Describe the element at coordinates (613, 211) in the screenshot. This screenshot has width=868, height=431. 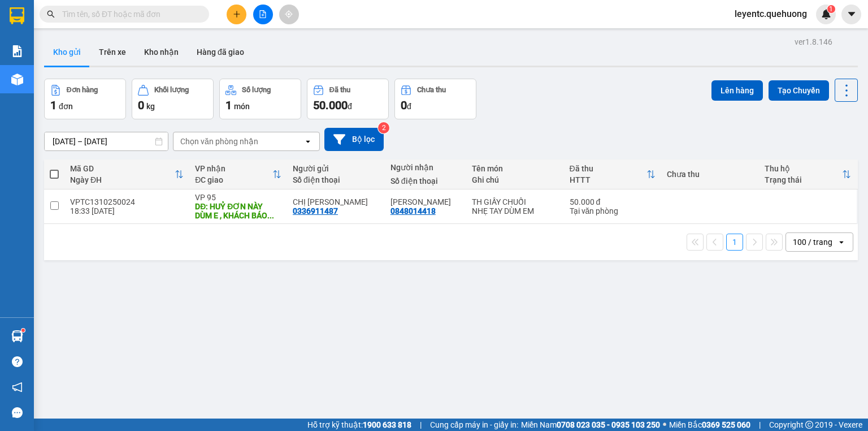
I see `div: Tại văn phòng` at that location.